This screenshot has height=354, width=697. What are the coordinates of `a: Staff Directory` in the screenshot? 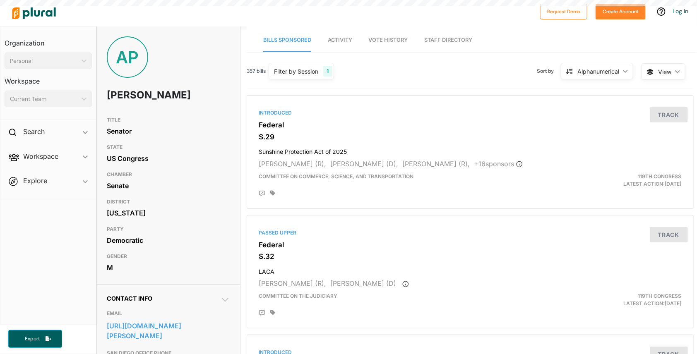 It's located at (449, 40).